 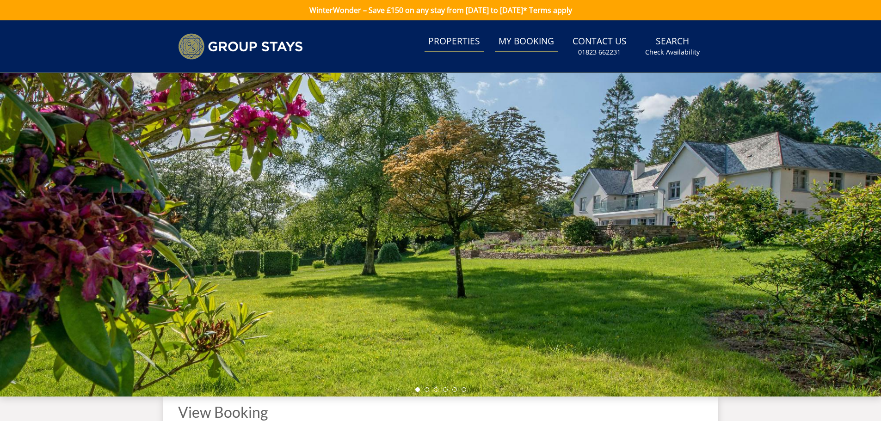 I want to click on small: 01823 662231, so click(x=599, y=52).